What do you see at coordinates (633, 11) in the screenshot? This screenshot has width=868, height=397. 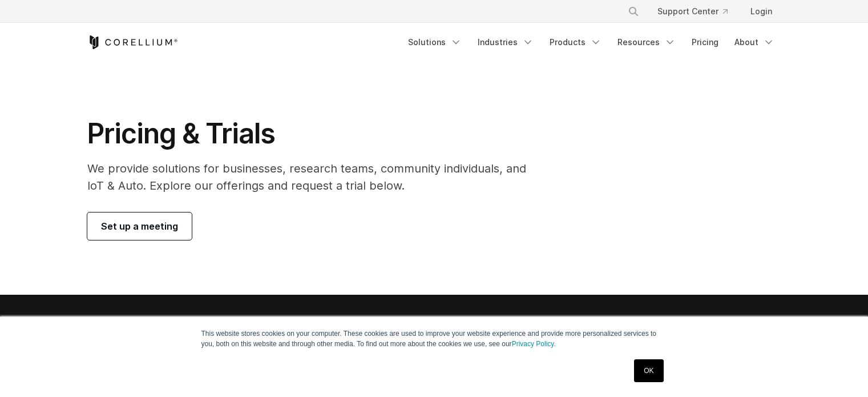 I see `button: Search` at bounding box center [633, 11].